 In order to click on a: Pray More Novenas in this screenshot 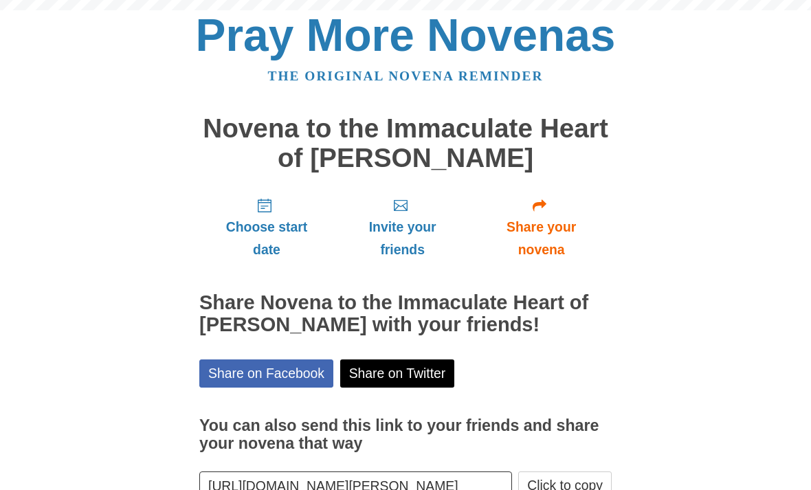, I will do `click(405, 35)`.